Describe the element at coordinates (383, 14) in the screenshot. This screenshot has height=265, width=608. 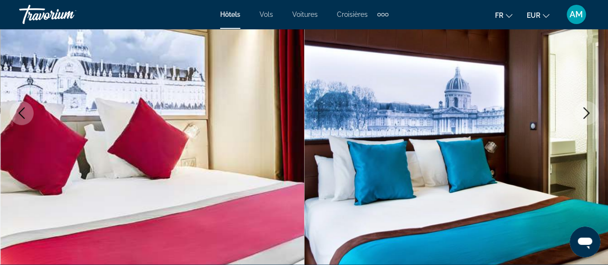
I see `button: Extra navigation items` at that location.